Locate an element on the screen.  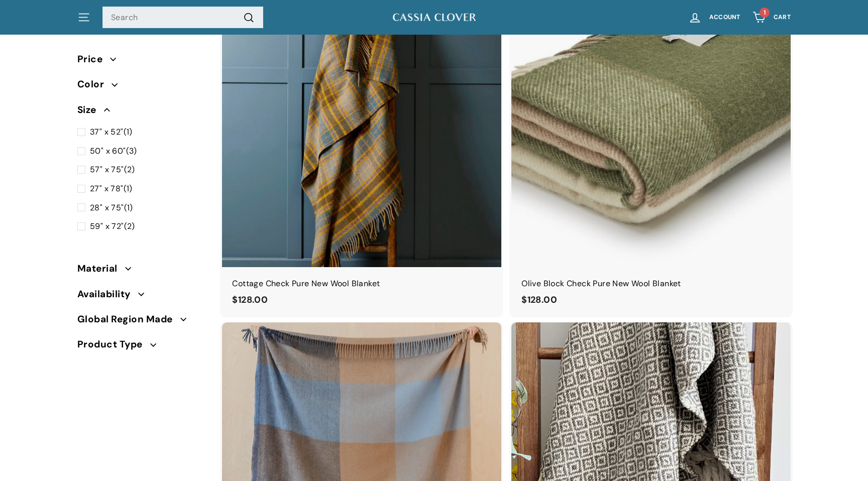
button: Color is located at coordinates (141, 87).